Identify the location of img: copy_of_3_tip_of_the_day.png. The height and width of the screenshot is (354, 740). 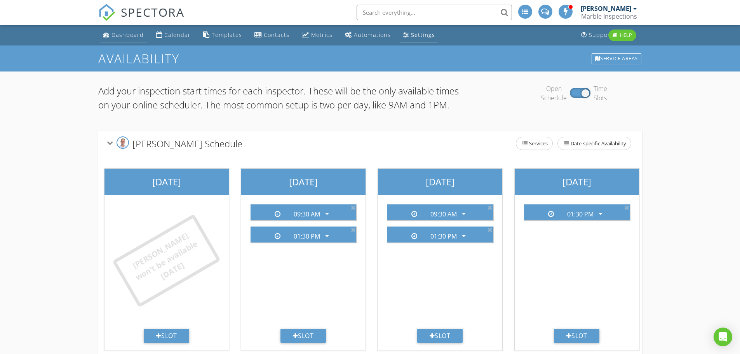
(123, 143).